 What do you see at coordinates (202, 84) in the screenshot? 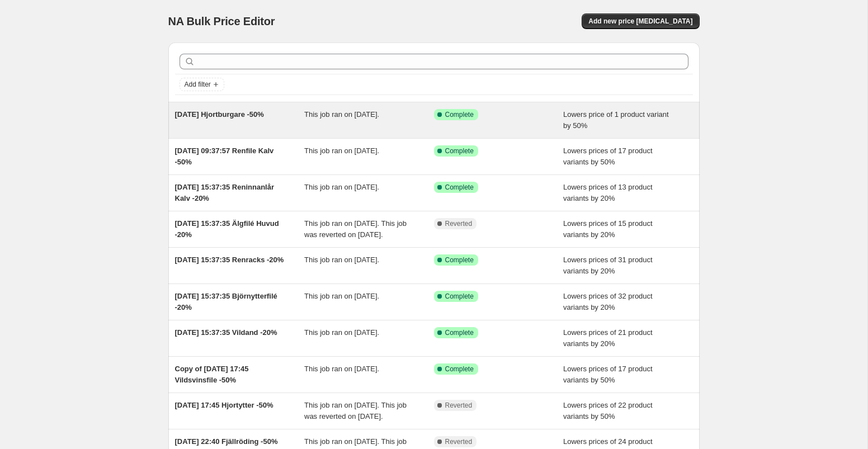
I see `button: Add filter` at bounding box center [202, 84].